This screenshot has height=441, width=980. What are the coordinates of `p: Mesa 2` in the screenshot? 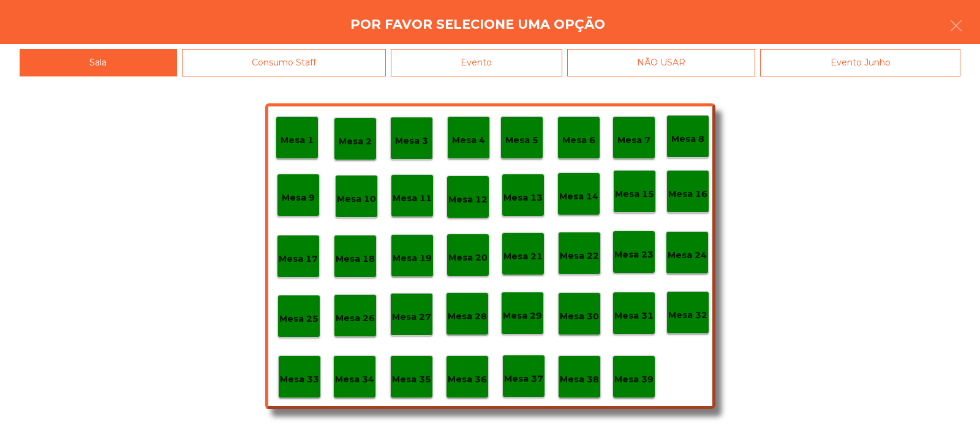 It's located at (355, 141).